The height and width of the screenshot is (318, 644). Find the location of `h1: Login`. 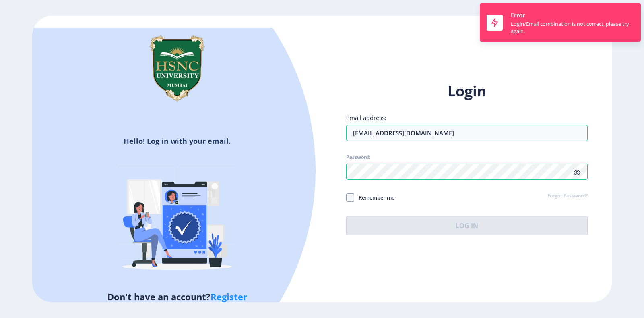

h1: Login is located at coordinates (467, 91).